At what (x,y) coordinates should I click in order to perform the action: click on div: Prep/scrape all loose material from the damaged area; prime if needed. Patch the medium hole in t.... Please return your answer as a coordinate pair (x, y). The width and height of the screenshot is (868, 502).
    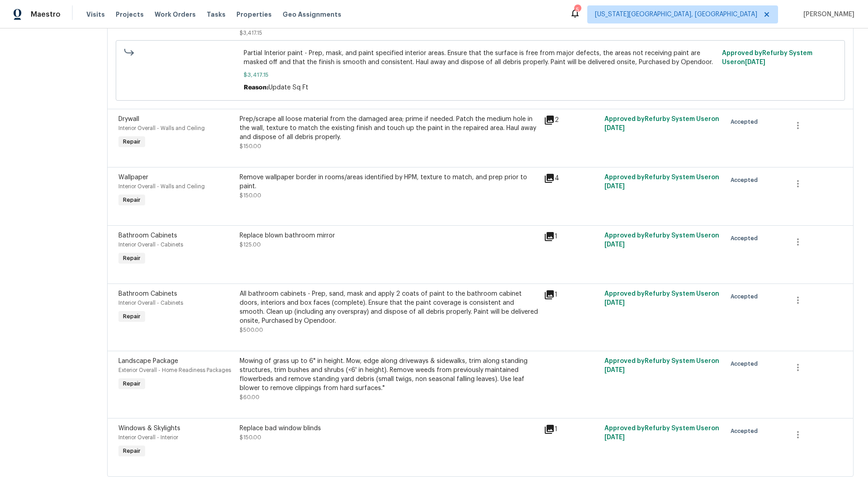
    Looking at the image, I should click on (389, 128).